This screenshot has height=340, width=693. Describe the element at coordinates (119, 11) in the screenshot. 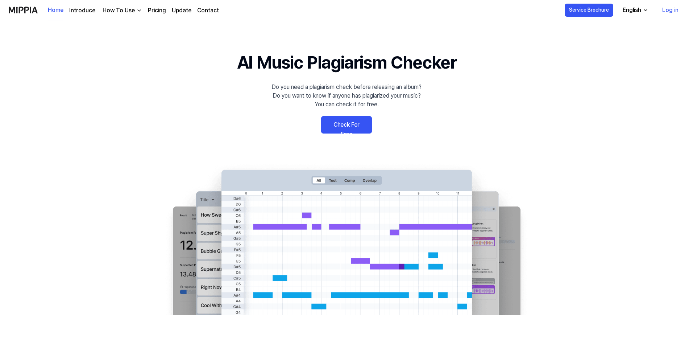

I see `div: How To Use` at that location.